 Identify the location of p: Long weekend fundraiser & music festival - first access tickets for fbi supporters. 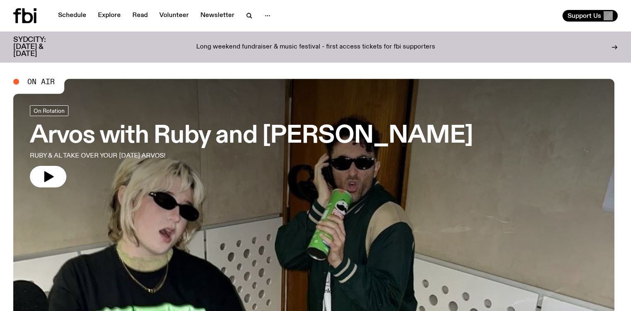
(315, 47).